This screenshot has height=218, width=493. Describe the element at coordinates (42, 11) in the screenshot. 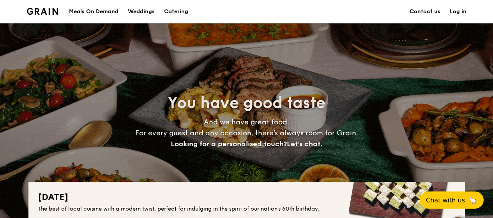

I see `a: Logotype` at that location.